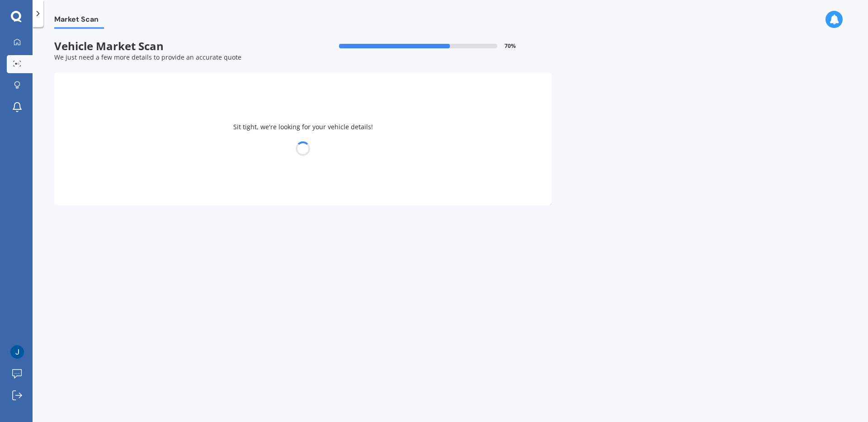 The width and height of the screenshot is (868, 422). Describe the element at coordinates (148, 57) in the screenshot. I see `span: We just need a few more details to provide an accurate quote` at that location.